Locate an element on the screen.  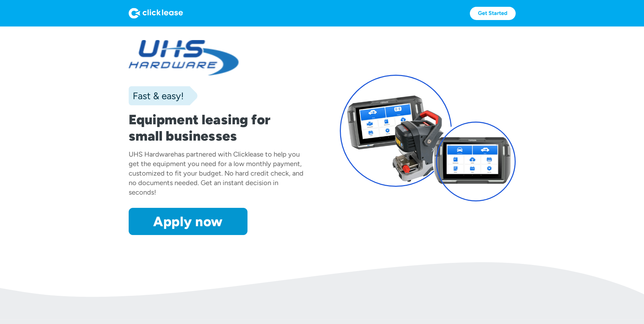
a: Apply now is located at coordinates (188, 222).